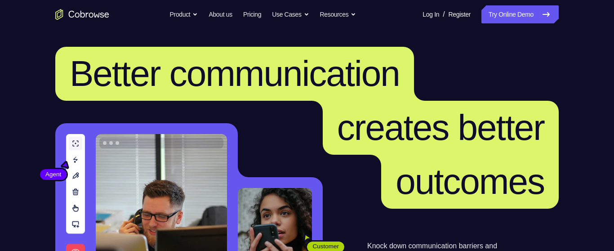 The width and height of the screenshot is (614, 251). What do you see at coordinates (290, 14) in the screenshot?
I see `button: Use Cases` at bounding box center [290, 14].